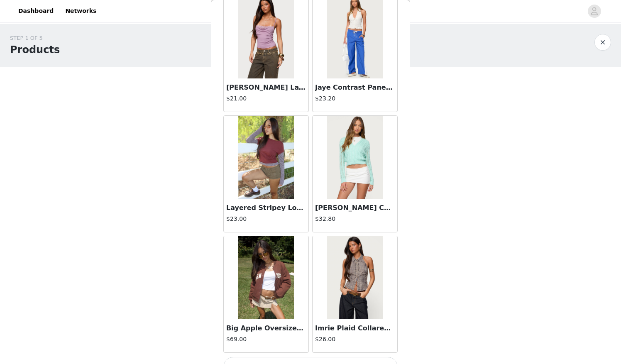 The width and height of the screenshot is (621, 364). I want to click on h1: Products, so click(35, 50).